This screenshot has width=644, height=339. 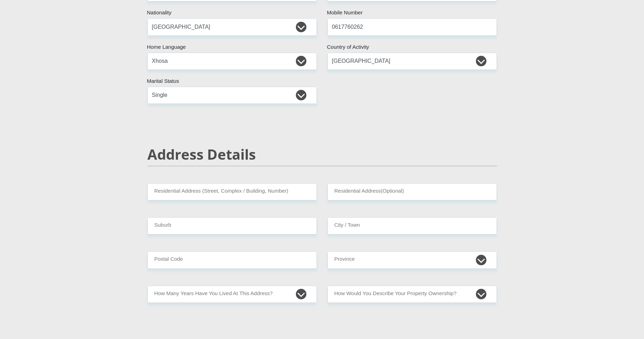 I want to click on input: Address line 2 (Optional), so click(x=412, y=191).